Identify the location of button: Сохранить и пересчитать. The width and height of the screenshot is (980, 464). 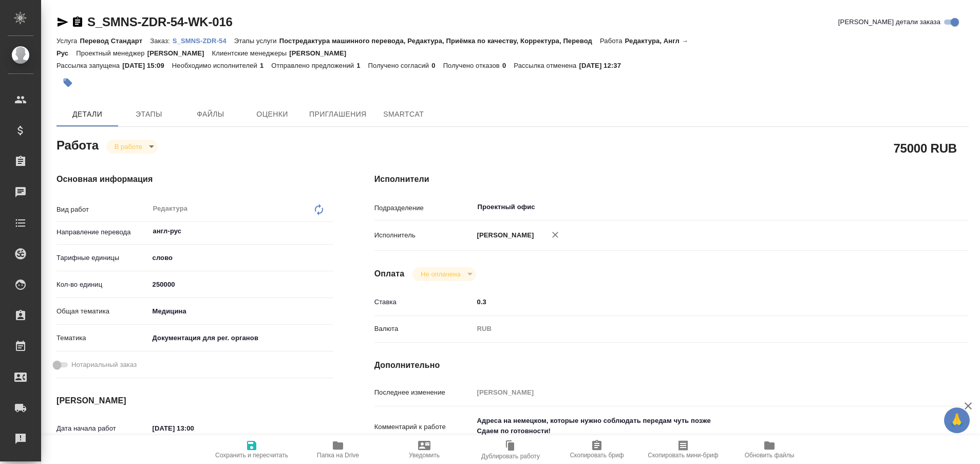
(252, 450).